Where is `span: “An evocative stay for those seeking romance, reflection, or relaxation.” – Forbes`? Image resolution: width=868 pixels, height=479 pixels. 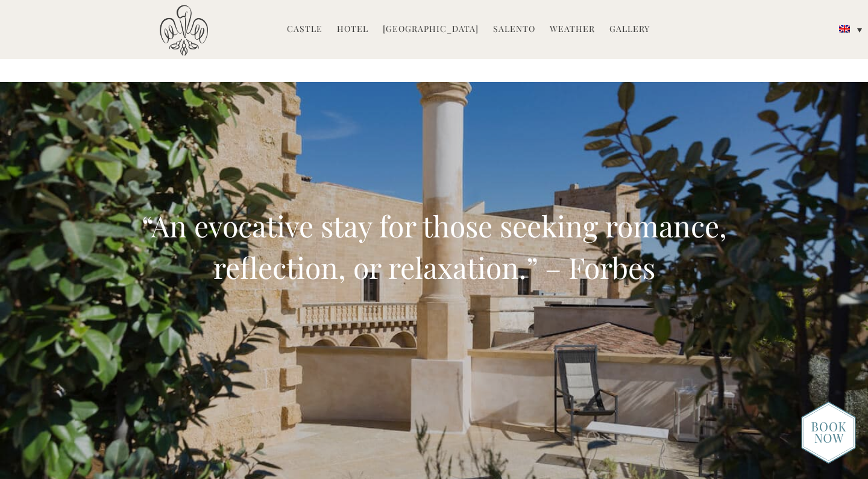
span: “An evocative stay for those seeking romance, reflection, or relaxation.” – Forbes is located at coordinates (434, 247).